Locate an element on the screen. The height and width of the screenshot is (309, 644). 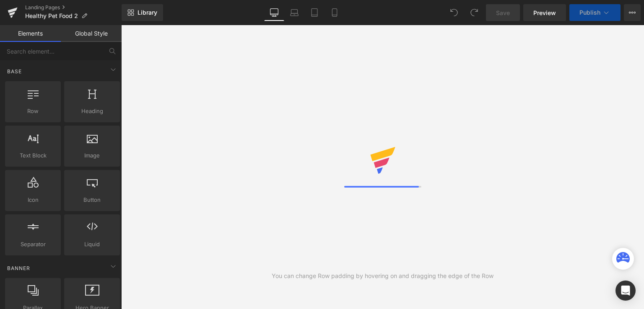
span: Icon is located at coordinates (33, 200).